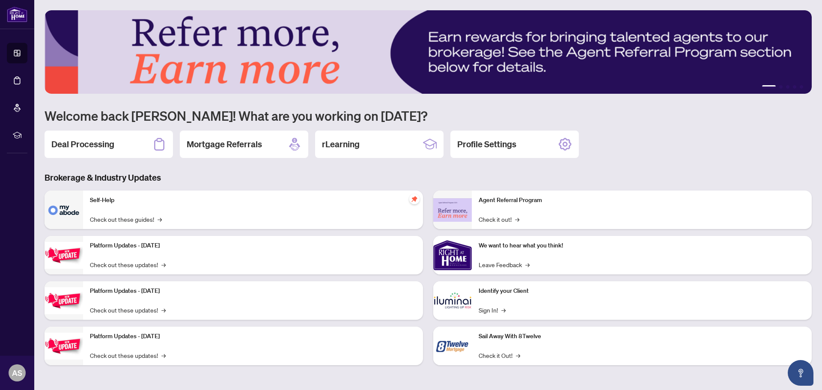 This screenshot has height=390, width=822. I want to click on img: Identify your Client, so click(453, 301).